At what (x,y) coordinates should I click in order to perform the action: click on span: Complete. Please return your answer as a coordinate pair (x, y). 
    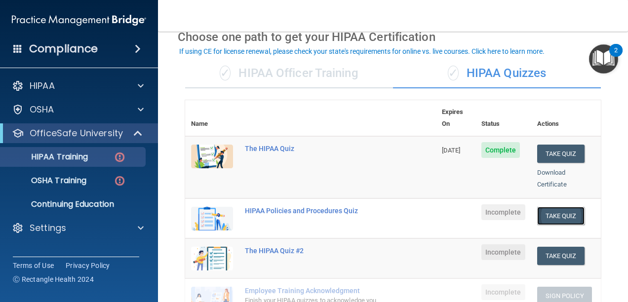
    Looking at the image, I should click on (500, 150).